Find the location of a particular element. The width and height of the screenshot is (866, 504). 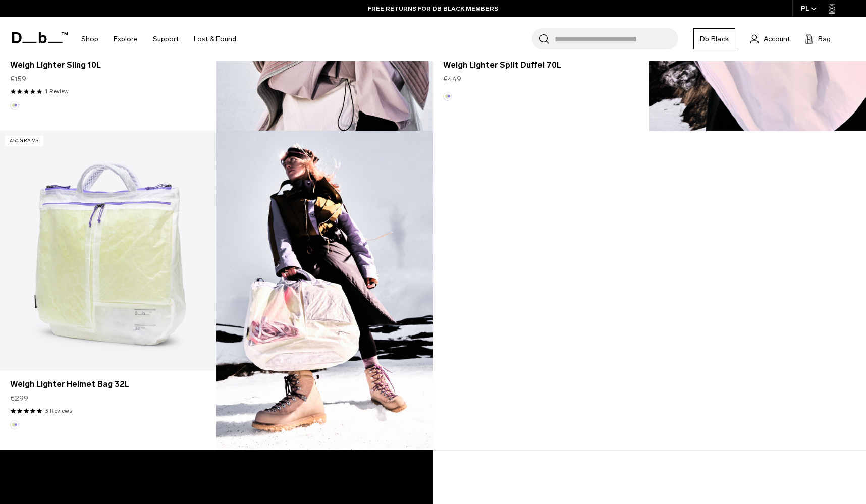

a: Weigh Lighter Sling 10L is located at coordinates (108, 65).